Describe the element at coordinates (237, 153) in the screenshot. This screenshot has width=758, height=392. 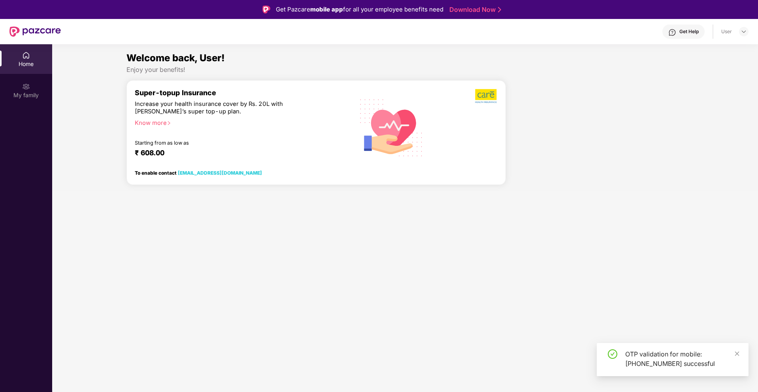
I see `div: ₹ 608.00` at that location.